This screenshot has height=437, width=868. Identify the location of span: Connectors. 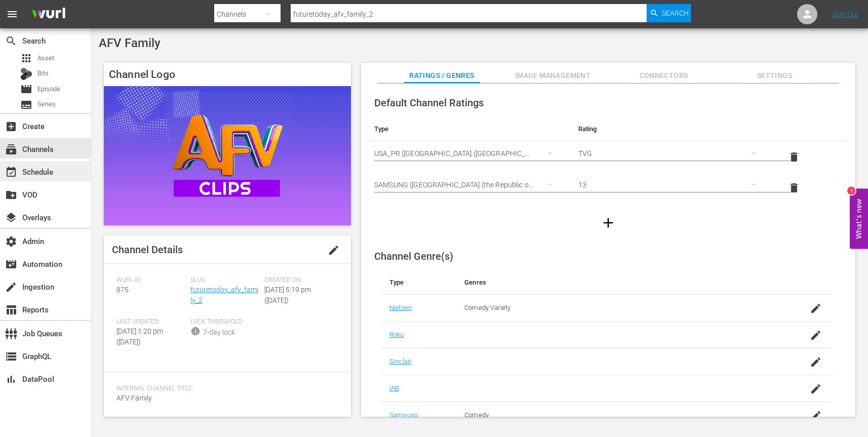
(664, 75).